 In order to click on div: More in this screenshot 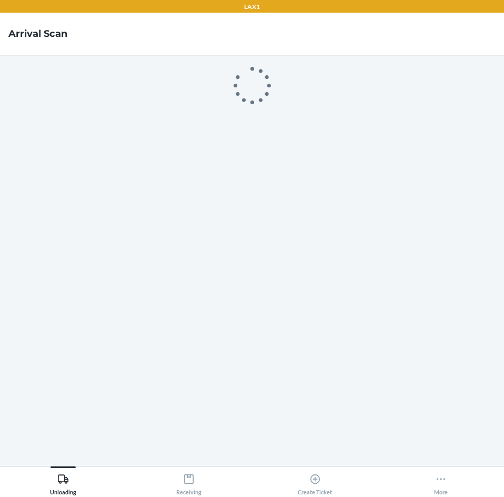, I will do `click(441, 482)`.